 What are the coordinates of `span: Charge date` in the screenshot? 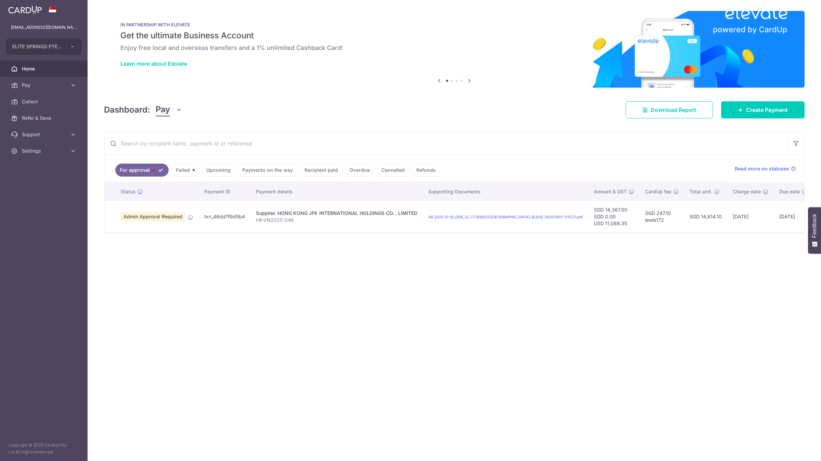 It's located at (747, 192).